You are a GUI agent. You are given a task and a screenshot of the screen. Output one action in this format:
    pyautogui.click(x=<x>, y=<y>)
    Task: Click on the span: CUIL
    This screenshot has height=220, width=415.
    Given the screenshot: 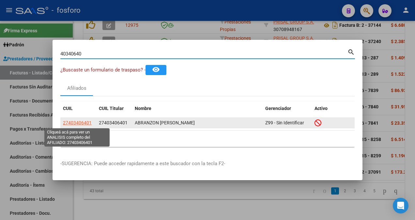 What is the action you would take?
    pyautogui.click(x=68, y=108)
    